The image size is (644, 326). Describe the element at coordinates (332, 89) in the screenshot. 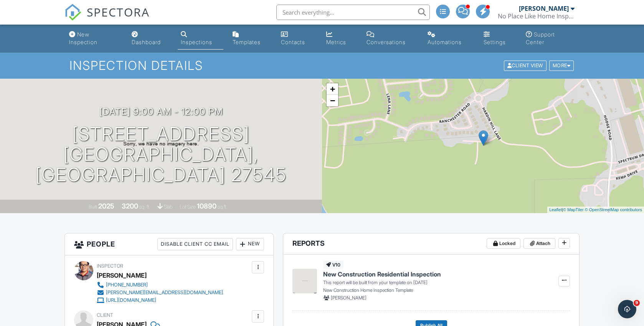

I see `a: Zoom in` at that location.